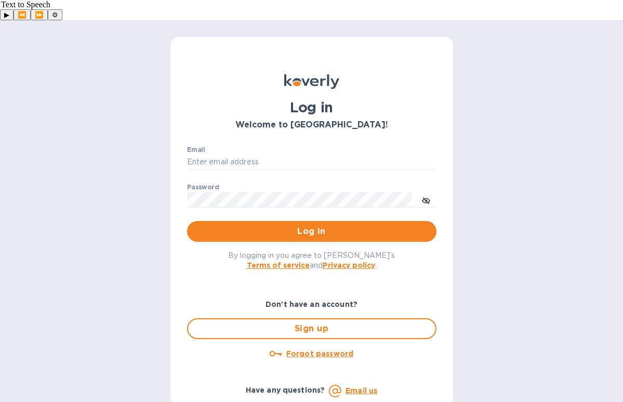 This screenshot has height=402, width=623. Describe the element at coordinates (312, 82) in the screenshot. I see `img: Koverly` at that location.